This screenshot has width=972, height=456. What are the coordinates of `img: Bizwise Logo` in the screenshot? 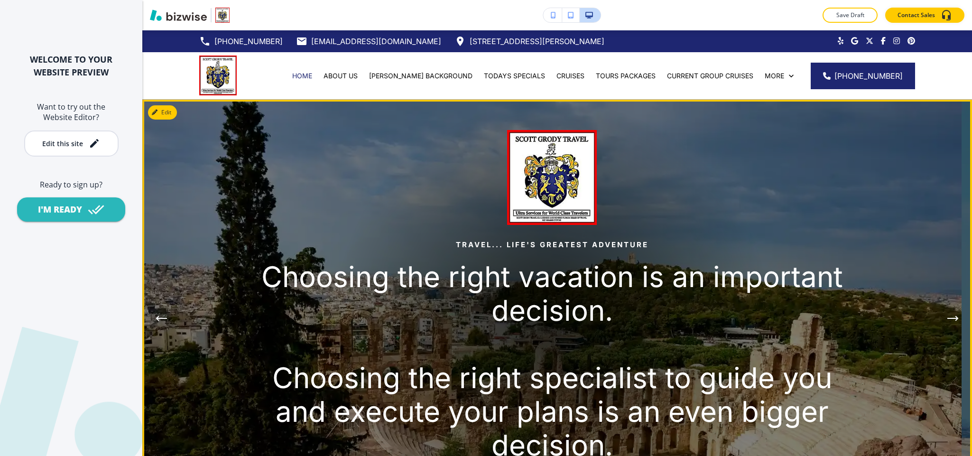 It's located at (178, 15).